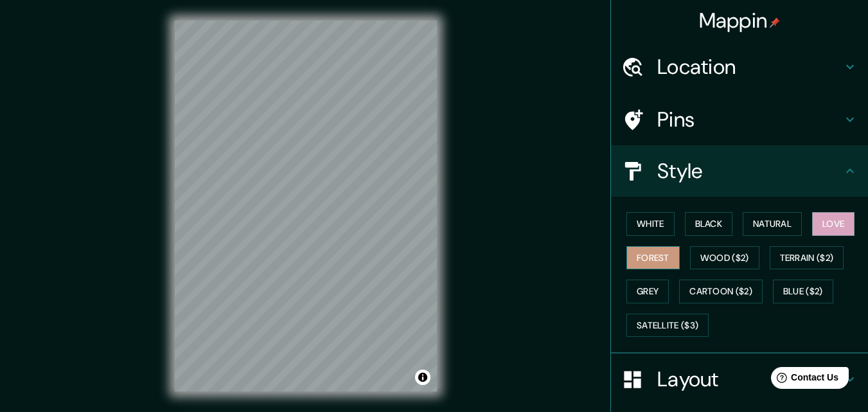 This screenshot has width=868, height=412. I want to click on h4: Pins, so click(750, 120).